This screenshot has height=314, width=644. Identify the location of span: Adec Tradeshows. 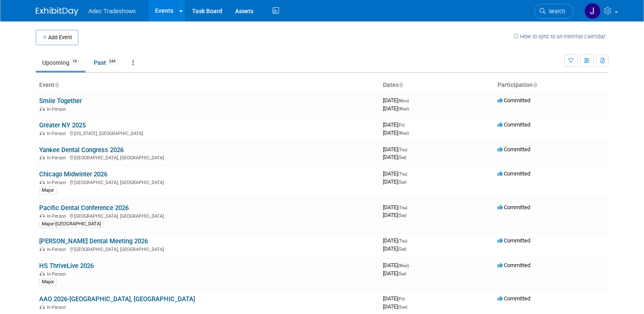
(112, 11).